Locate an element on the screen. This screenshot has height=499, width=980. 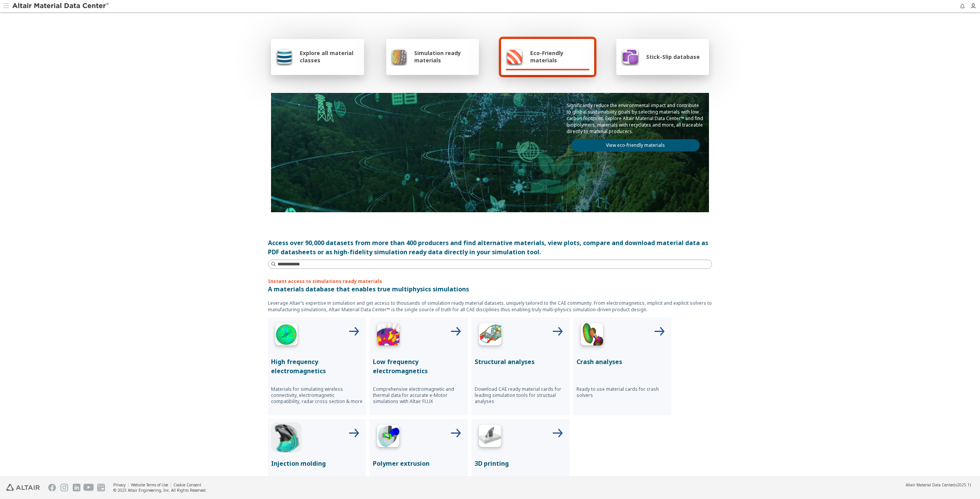
a: Privacy is located at coordinates (119, 485).